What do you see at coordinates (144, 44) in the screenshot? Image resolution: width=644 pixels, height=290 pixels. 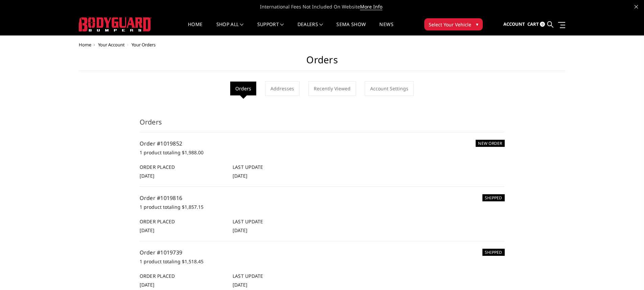 I see `span: Your Orders` at bounding box center [144, 44].